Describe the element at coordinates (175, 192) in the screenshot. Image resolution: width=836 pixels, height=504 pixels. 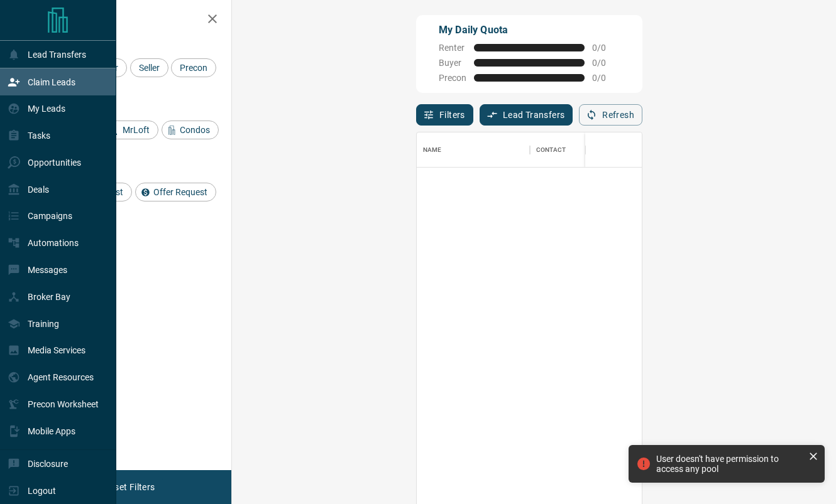
I see `div: Offer Request` at that location.